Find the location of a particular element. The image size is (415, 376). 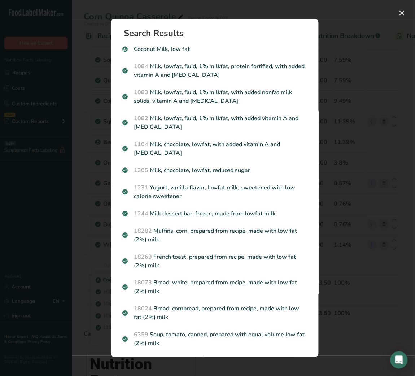

p: Soup, tomato, canned, prepared with equal volume low fat (2%) milk is located at coordinates (215, 339).